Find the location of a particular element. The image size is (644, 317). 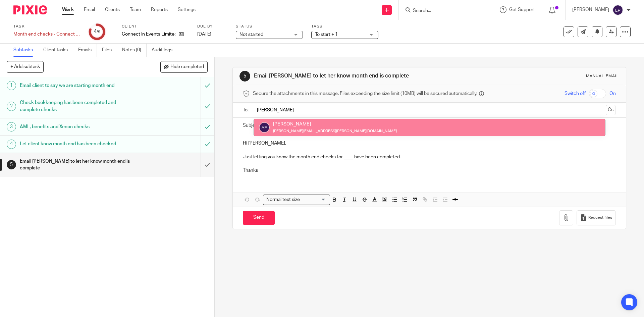

label: Subject: is located at coordinates (252, 125).